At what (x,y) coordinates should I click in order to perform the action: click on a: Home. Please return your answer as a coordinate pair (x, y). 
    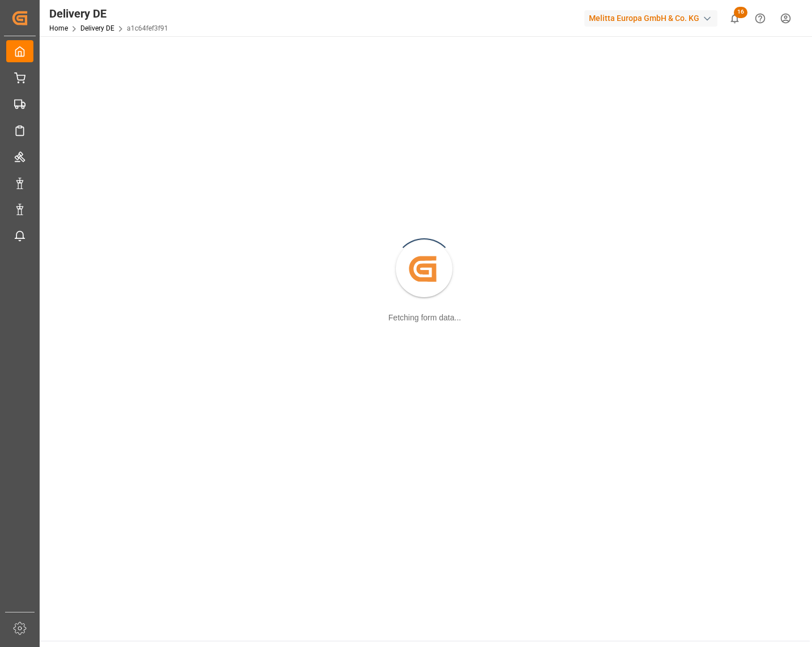
    Looking at the image, I should click on (58, 28).